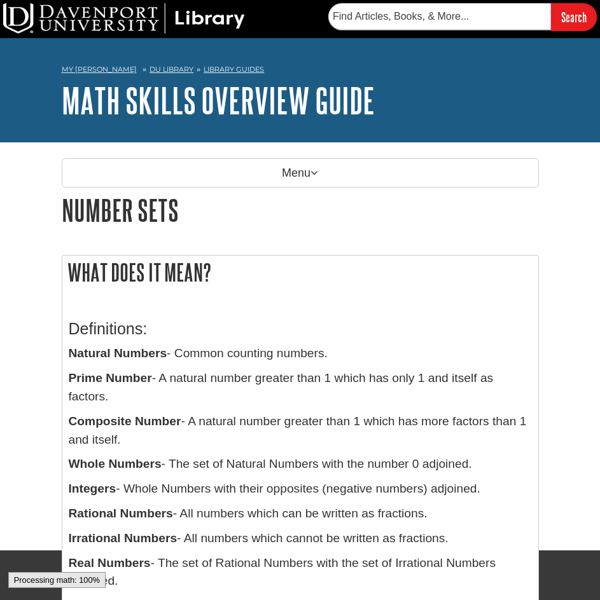  Describe the element at coordinates (300, 272) in the screenshot. I see `h2: What does it mean?` at that location.